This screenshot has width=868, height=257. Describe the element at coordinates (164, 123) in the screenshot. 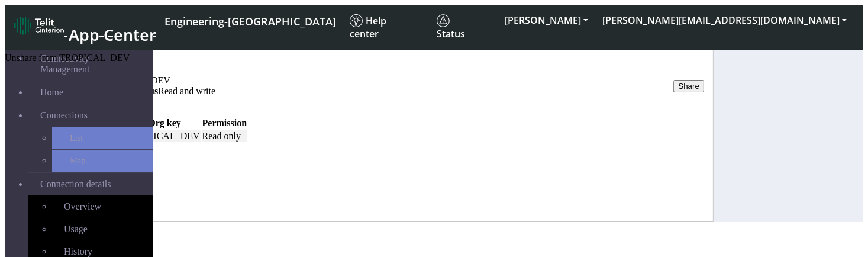

I see `th: Org key` at that location.